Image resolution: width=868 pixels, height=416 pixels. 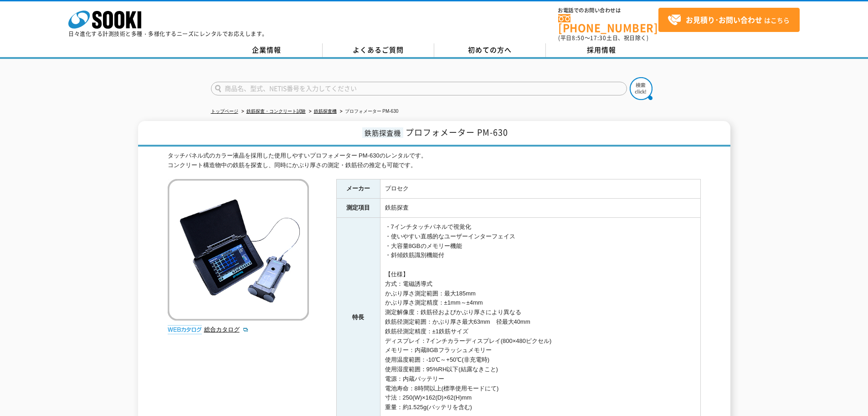 I want to click on th: メーカー, so click(x=359, y=189).